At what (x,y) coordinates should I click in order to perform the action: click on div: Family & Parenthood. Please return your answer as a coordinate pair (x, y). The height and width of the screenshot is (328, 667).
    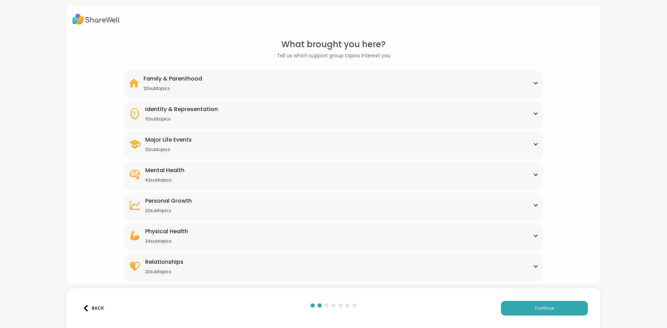
    Looking at the image, I should click on (173, 79).